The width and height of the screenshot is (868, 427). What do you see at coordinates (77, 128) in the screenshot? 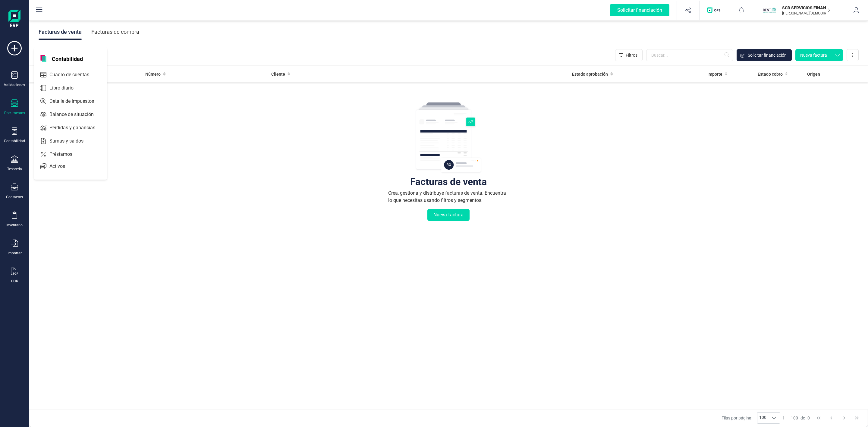
I see `span: Pérdidas y ganancias` at bounding box center [77, 128].